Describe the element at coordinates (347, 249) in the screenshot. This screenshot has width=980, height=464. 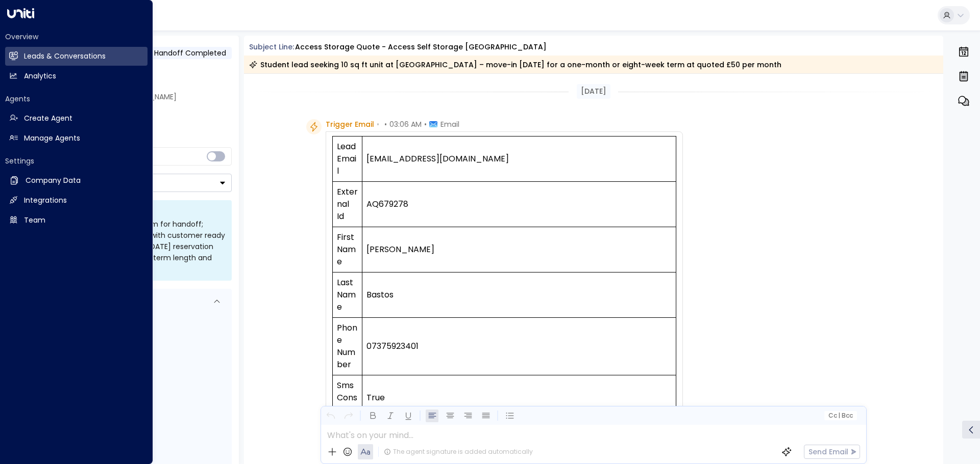
I see `td: First Name` at that location.